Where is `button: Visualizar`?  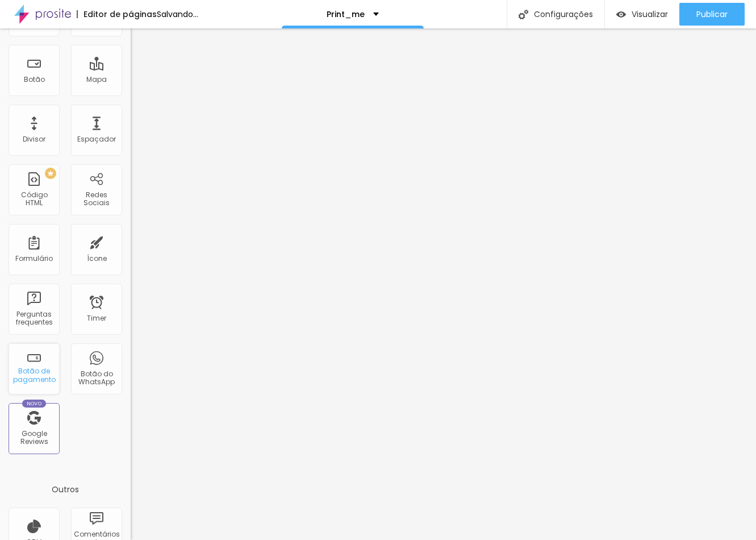
button: Visualizar is located at coordinates (642, 14).